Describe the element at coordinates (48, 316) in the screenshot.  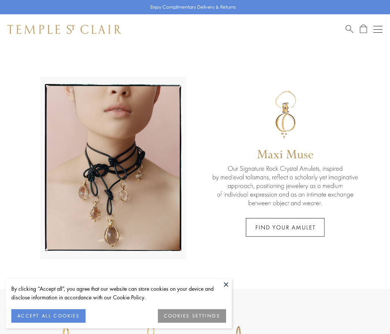
I see `button: ACCEPT ALL COOKIES` at that location.